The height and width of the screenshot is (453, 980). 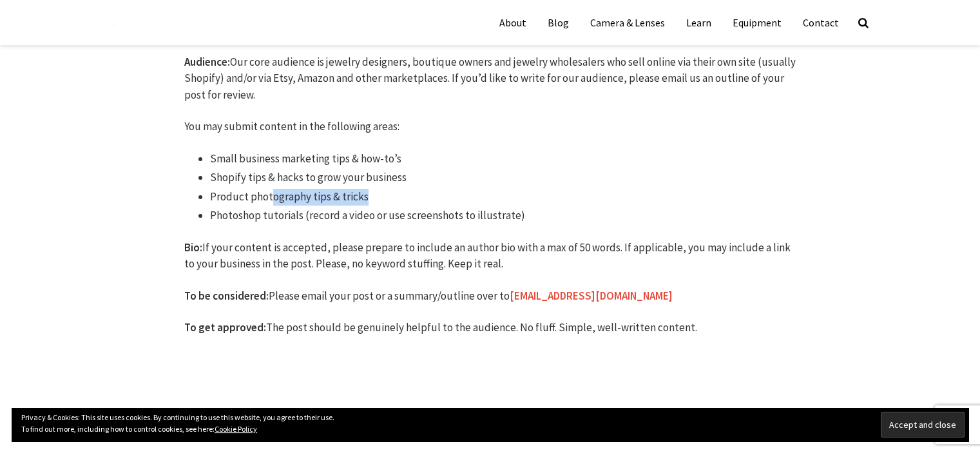 I want to click on p: If your content is accepted, please prepare to include an author bio with a max of 50 words. If a..., so click(x=490, y=256).